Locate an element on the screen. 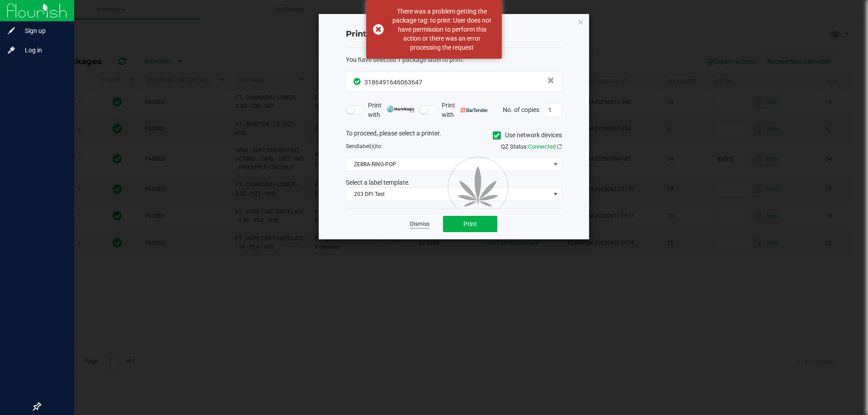 This screenshot has width=868, height=415. div: There was a problem getting the package tag: to print: User does not have permission to perform t... is located at coordinates (442, 29).